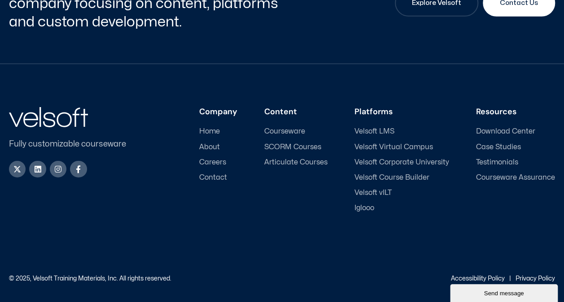  What do you see at coordinates (516, 178) in the screenshot?
I see `a: Courseware Assurance` at bounding box center [516, 178].